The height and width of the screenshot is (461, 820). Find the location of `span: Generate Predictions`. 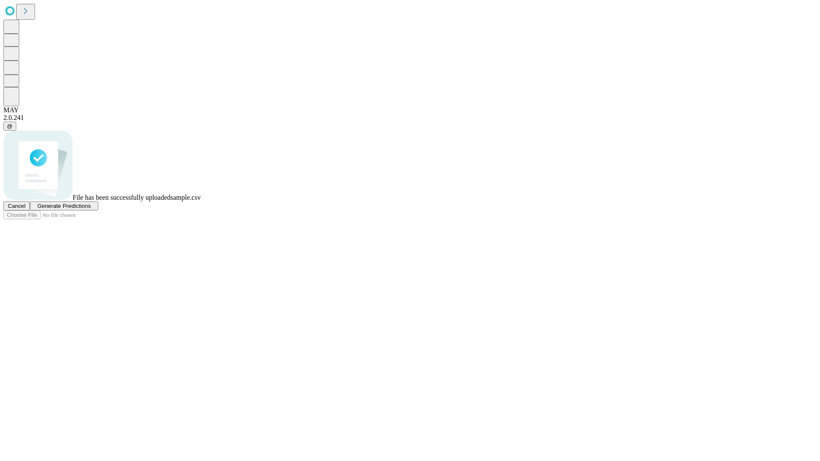

span: Generate Predictions is located at coordinates (64, 206).